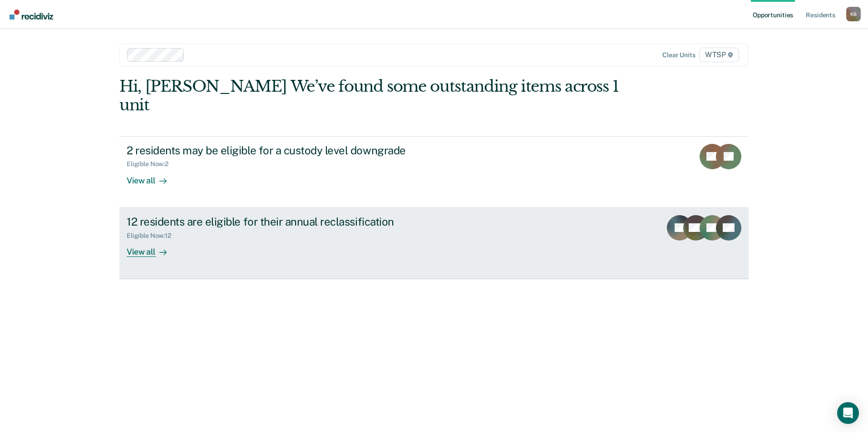 The height and width of the screenshot is (433, 868). Describe the element at coordinates (853, 14) in the screenshot. I see `div: K B` at that location.